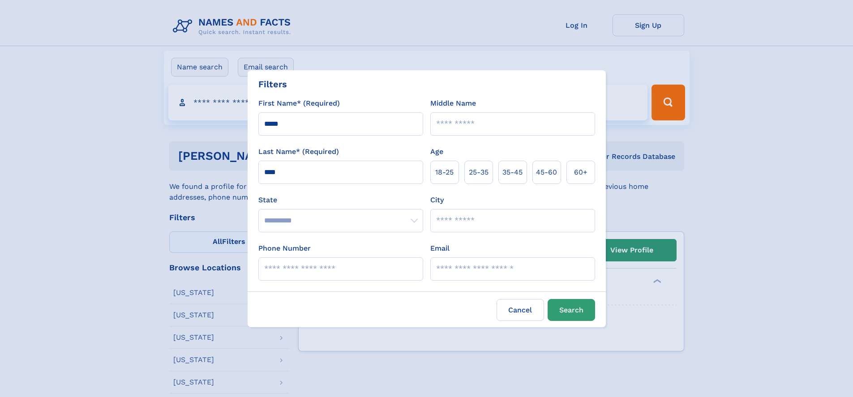  I want to click on label: State, so click(341, 200).